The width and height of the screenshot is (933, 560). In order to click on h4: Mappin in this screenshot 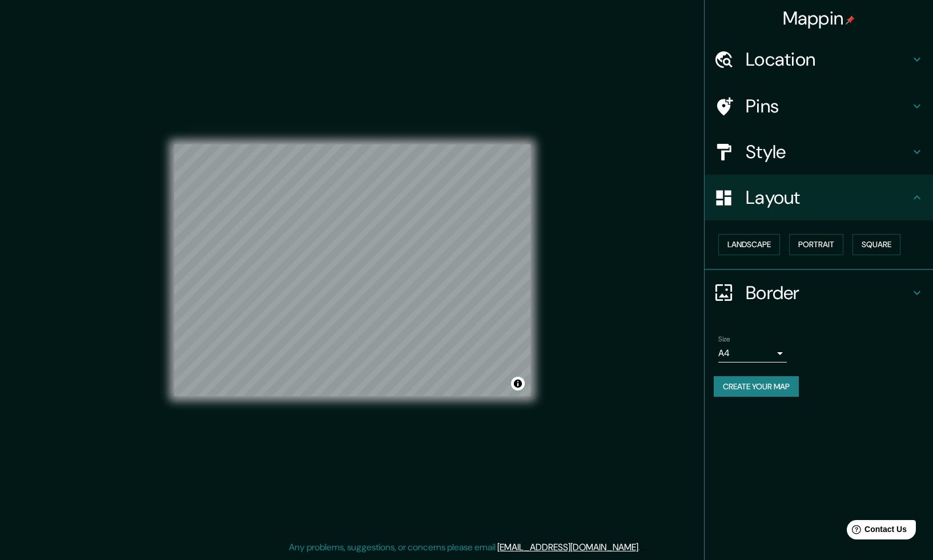, I will do `click(819, 18)`.